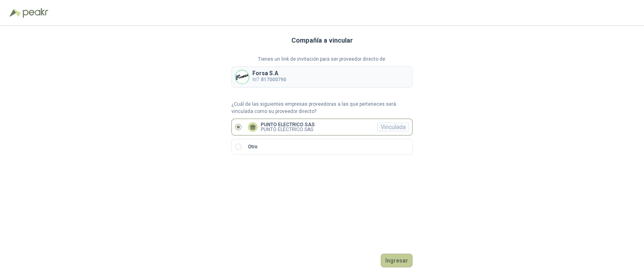  I want to click on p: NIT, so click(269, 80).